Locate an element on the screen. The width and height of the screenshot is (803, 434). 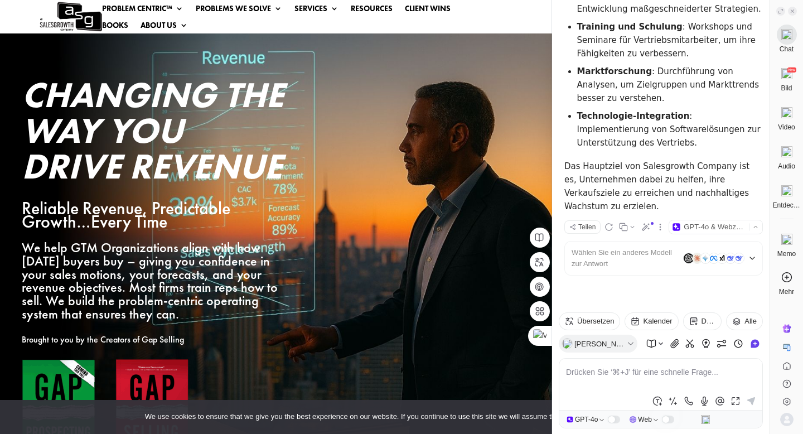
a: Services is located at coordinates (316, 11).